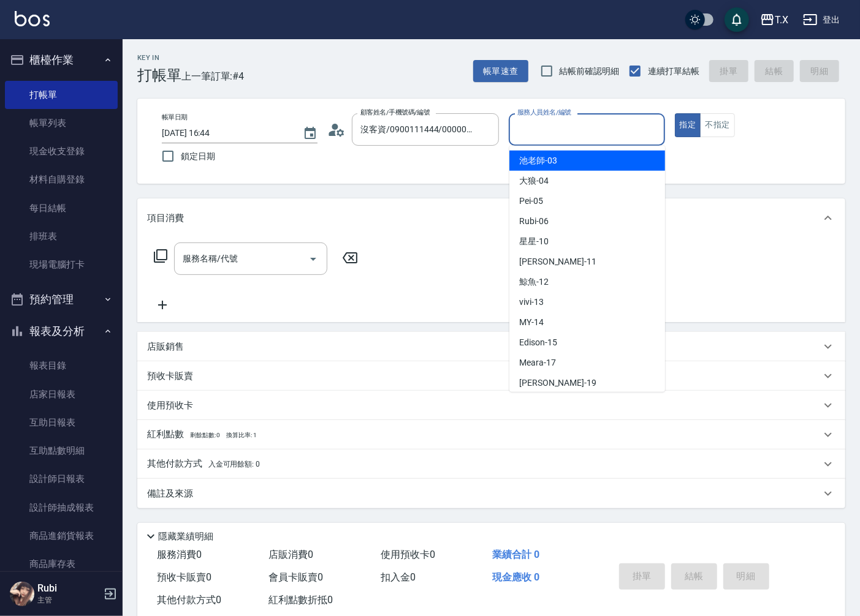  What do you see at coordinates (398, 577) in the screenshot?
I see `span: 扣入金 0` at bounding box center [398, 577].